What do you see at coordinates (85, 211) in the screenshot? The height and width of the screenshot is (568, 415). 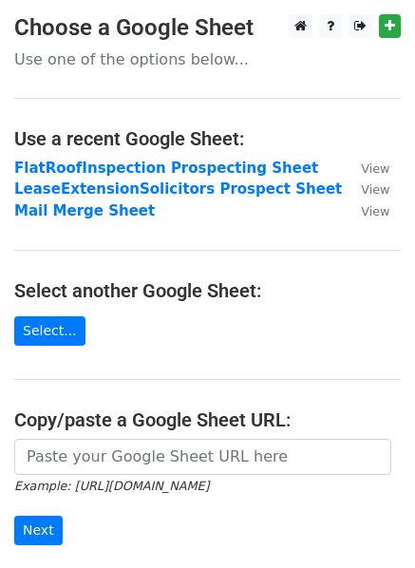 I see `strong: Mail Merge Sheet` at bounding box center [85, 211].